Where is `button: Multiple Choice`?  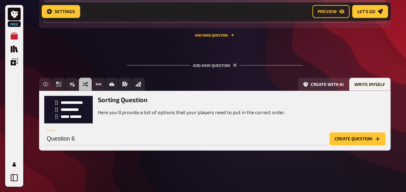 button: Multiple Choice is located at coordinates (59, 84).